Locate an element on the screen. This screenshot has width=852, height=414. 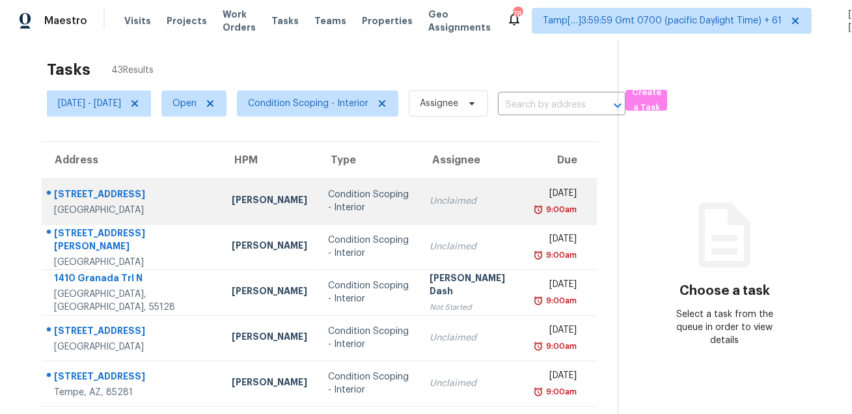
th: Type is located at coordinates (368, 160).